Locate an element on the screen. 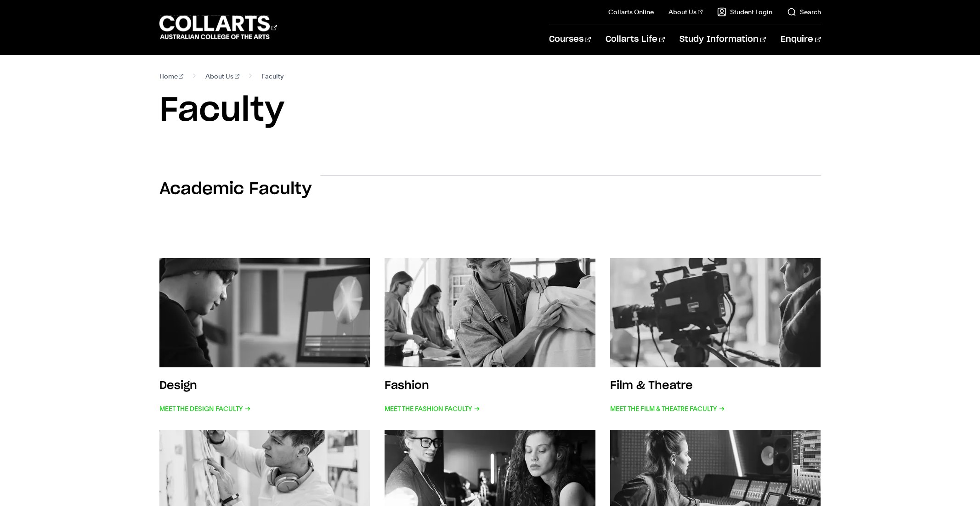 This screenshot has height=506, width=980. a: Student Login is located at coordinates (745, 12).